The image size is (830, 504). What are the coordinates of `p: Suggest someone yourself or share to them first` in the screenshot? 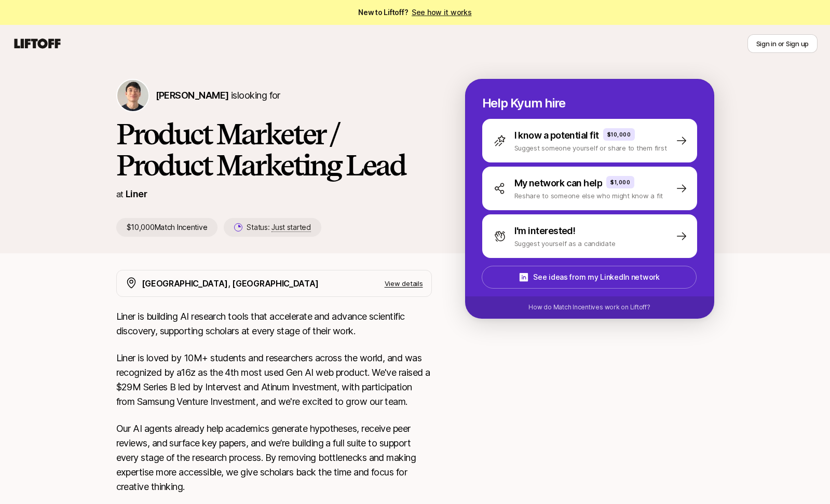 It's located at (591, 148).